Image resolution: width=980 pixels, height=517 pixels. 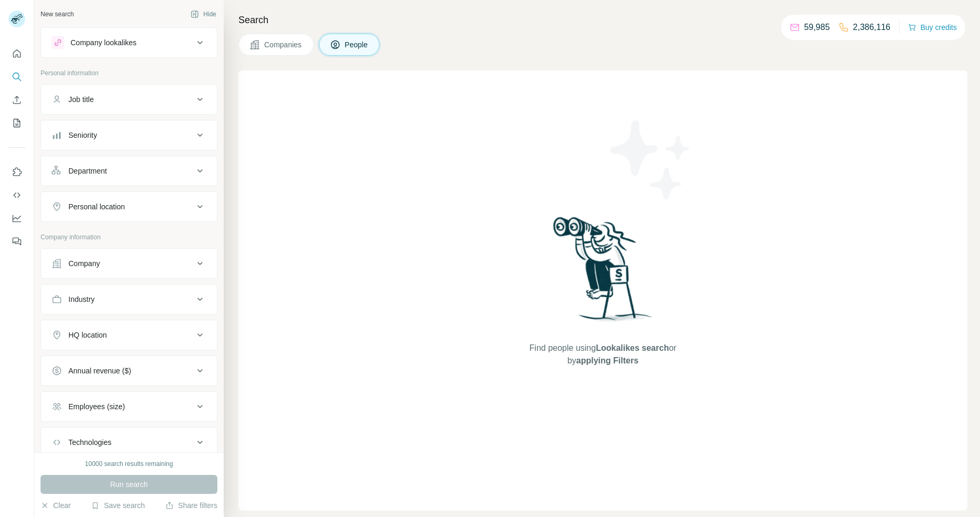 I want to click on img: Surfe Illustration - Stars, so click(x=651, y=160).